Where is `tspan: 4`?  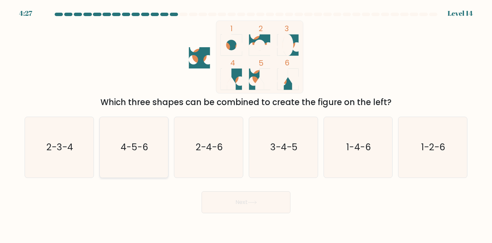 tspan: 4 is located at coordinates (233, 63).